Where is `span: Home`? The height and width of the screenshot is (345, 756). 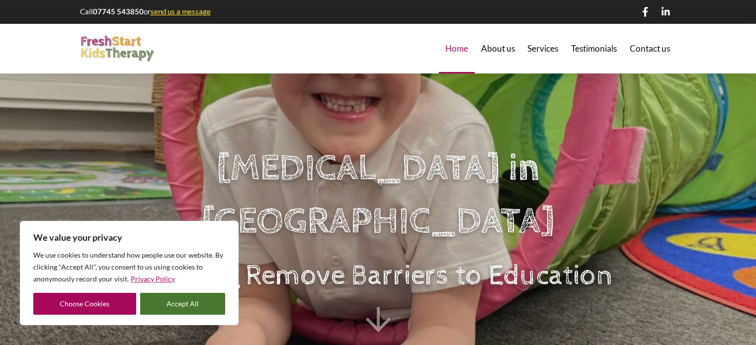 span: Home is located at coordinates (457, 48).